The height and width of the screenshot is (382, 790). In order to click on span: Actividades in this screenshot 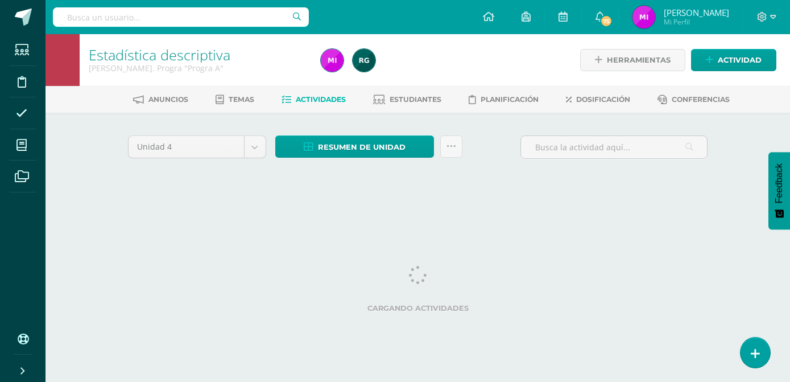, I will do `click(321, 99)`.